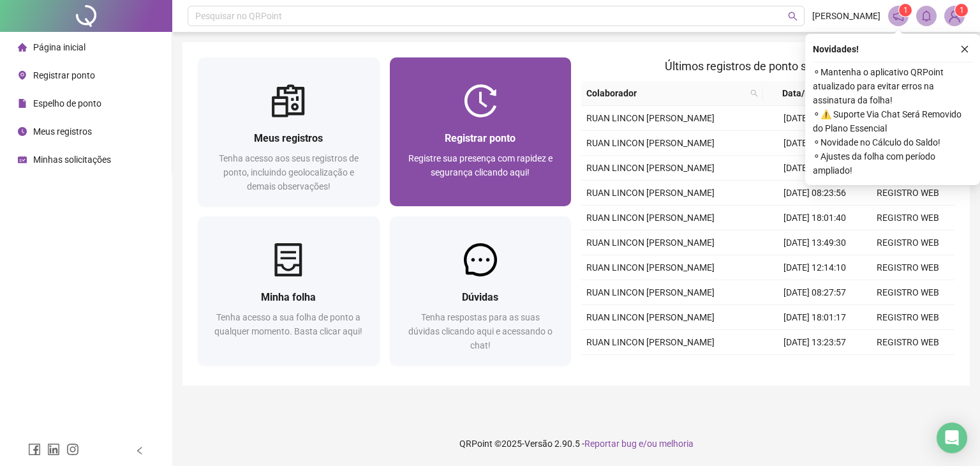  Describe the element at coordinates (480, 297) in the screenshot. I see `span: Dúvidas` at that location.